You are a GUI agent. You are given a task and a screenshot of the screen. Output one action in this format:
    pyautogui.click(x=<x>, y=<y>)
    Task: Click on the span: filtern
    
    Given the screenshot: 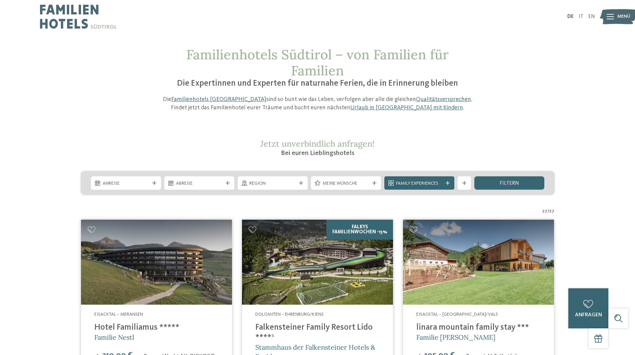 What is the action you would take?
    pyautogui.click(x=509, y=183)
    